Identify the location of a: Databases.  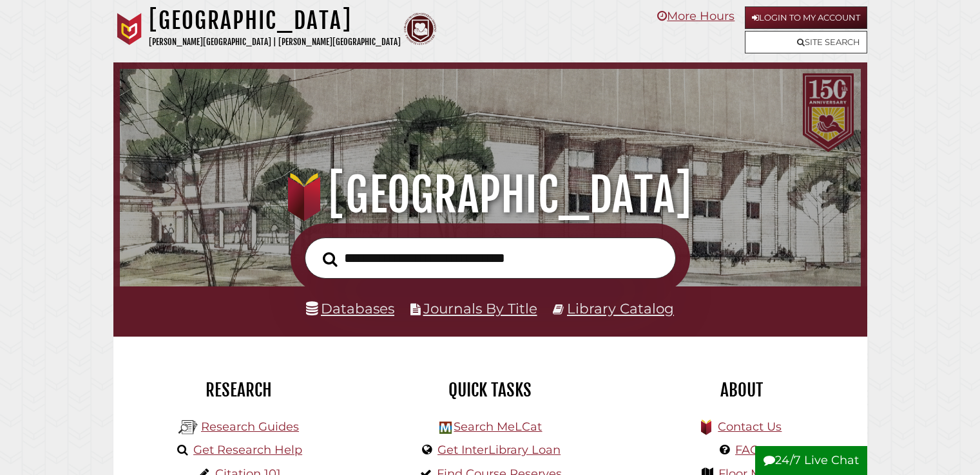
(350, 308).